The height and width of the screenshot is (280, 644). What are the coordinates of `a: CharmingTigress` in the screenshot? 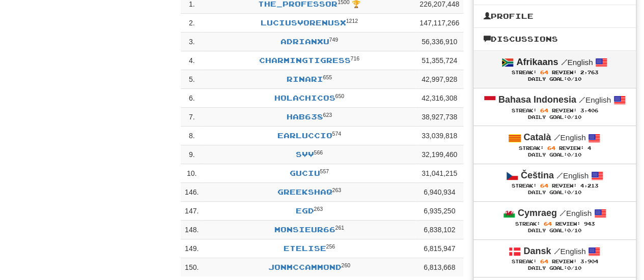 It's located at (304, 60).